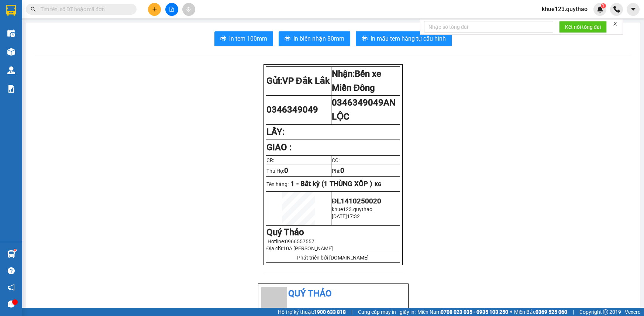  What do you see at coordinates (11, 304) in the screenshot?
I see `span: message` at bounding box center [11, 304].